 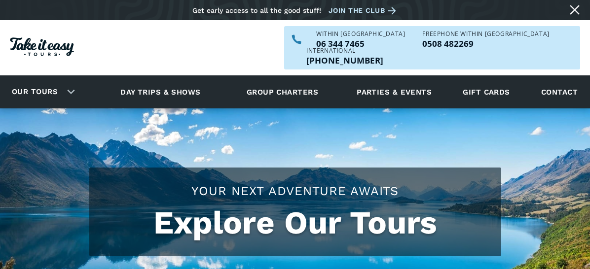 I want to click on a: Day trips & shows, so click(x=160, y=92).